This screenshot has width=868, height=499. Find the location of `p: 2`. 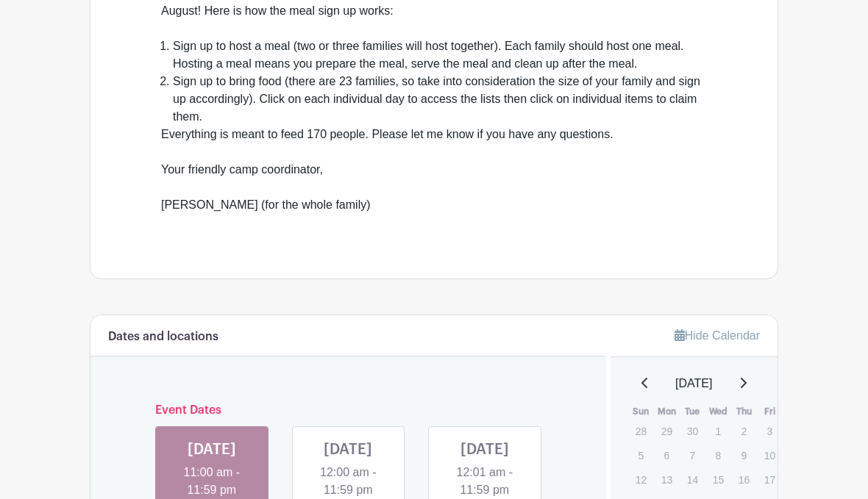

p: 2 is located at coordinates (744, 430).